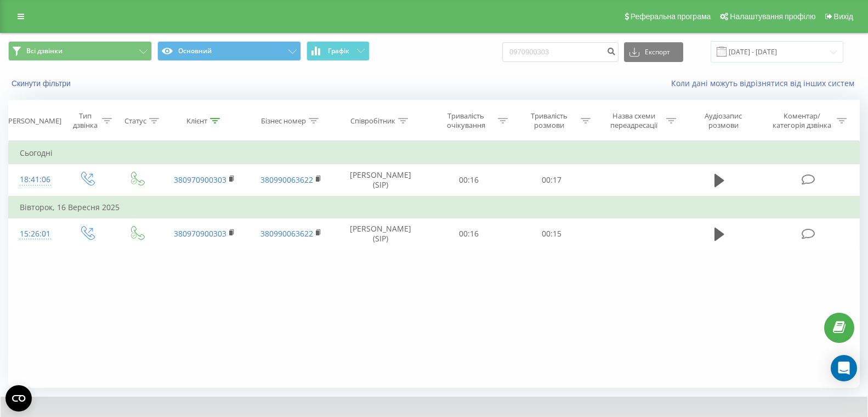  I want to click on input: Пошук за номером, so click(561, 52).